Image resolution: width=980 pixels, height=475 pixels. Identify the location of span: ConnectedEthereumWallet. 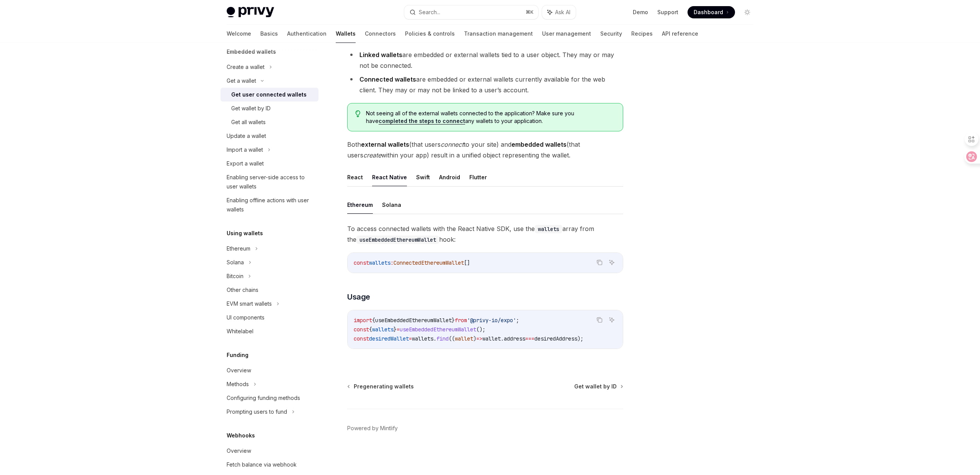
(429, 262).